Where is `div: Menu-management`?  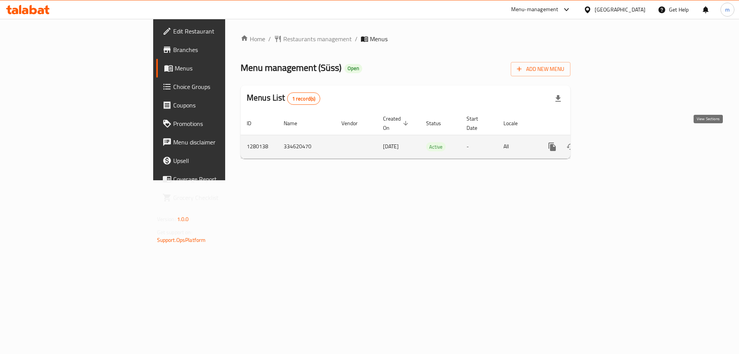
div: Menu-management is located at coordinates (534, 10).